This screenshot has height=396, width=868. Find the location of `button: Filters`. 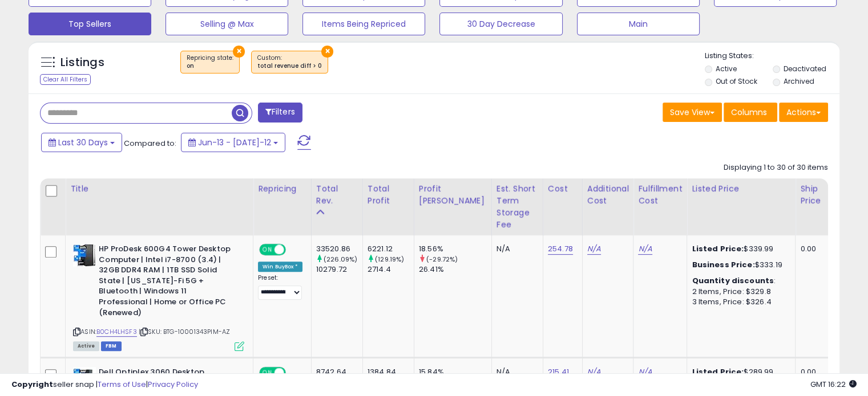

button: Filters is located at coordinates (281, 113).